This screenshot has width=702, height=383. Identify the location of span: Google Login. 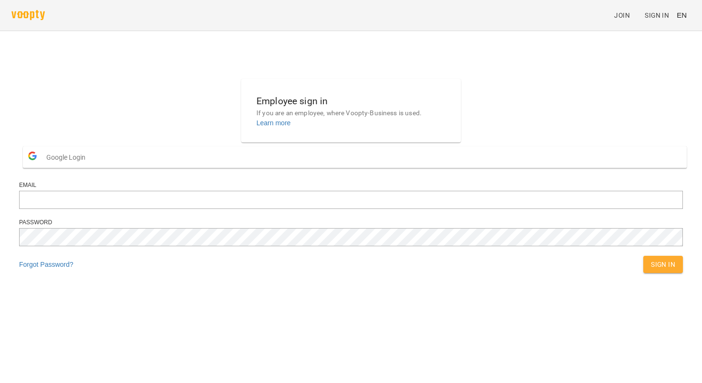
(68, 157).